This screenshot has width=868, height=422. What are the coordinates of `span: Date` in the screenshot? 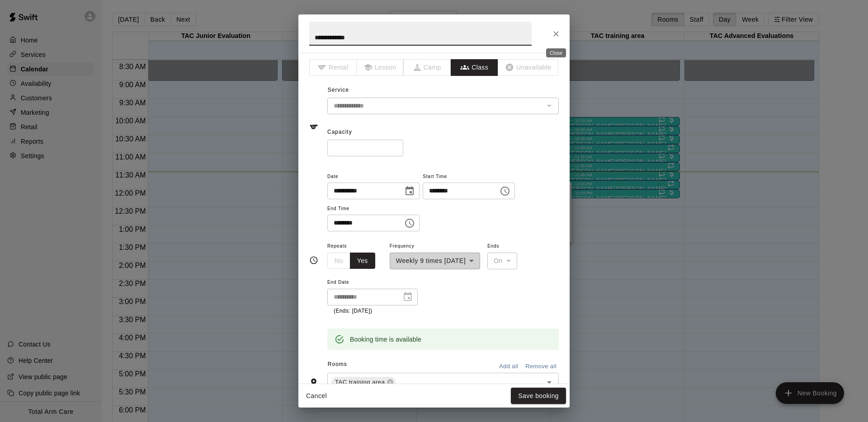 It's located at (373, 177).